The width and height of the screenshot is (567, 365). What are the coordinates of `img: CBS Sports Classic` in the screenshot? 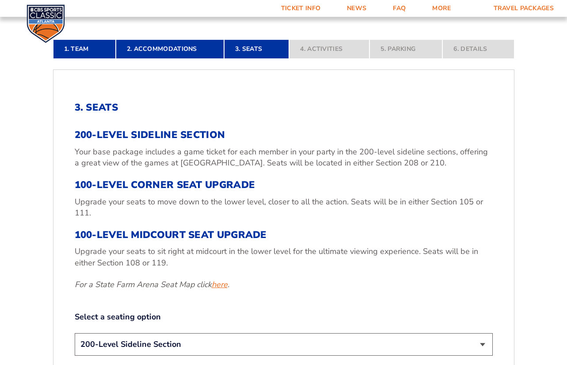 It's located at (46, 23).